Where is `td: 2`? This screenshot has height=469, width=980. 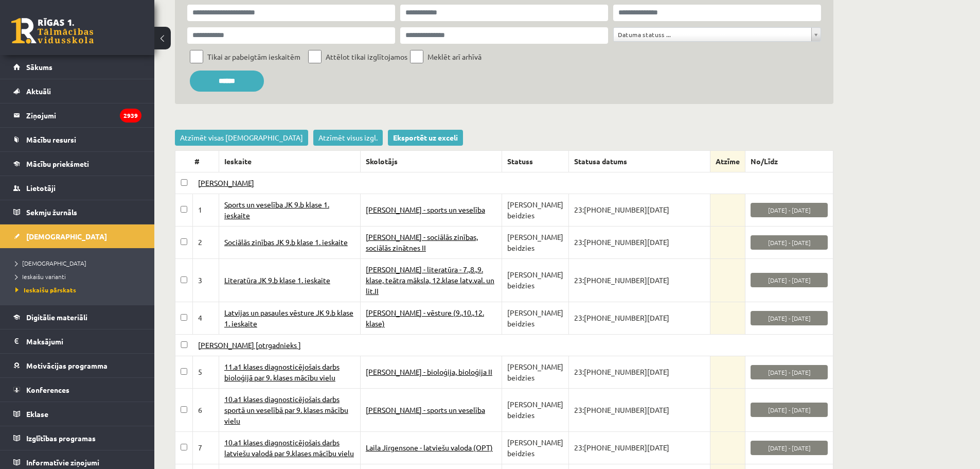 td: 2 is located at coordinates (206, 242).